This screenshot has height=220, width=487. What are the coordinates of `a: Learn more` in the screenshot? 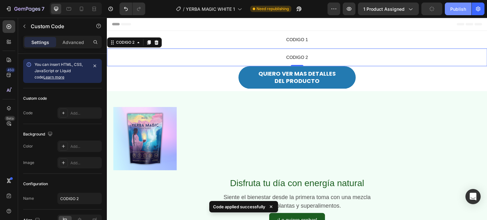 It's located at (54, 77).